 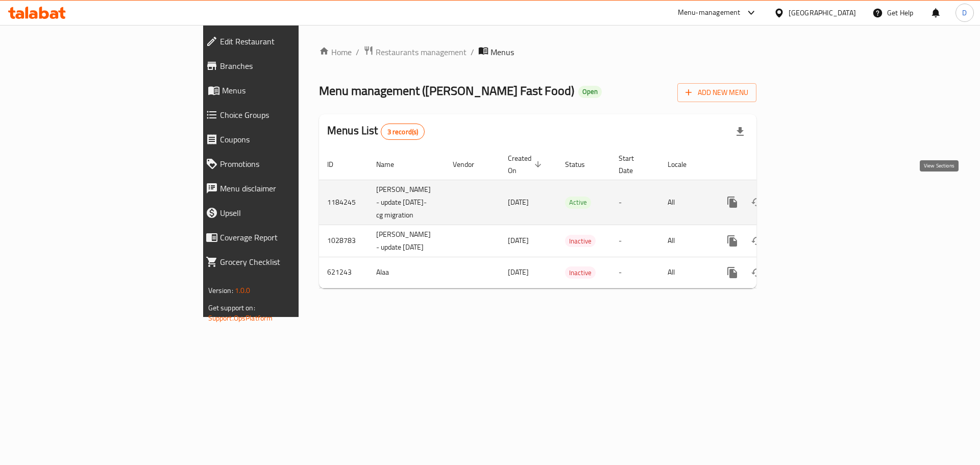 I want to click on td: Alaa, so click(x=406, y=272).